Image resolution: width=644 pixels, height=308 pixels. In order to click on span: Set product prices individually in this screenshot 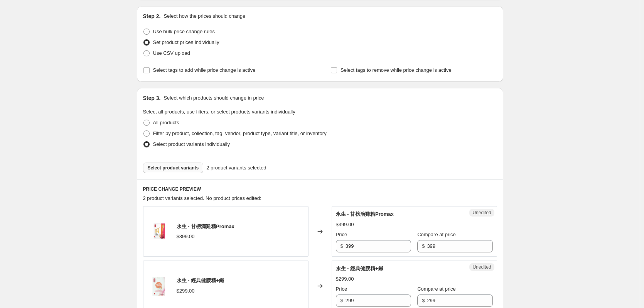, I will do `click(186, 42)`.